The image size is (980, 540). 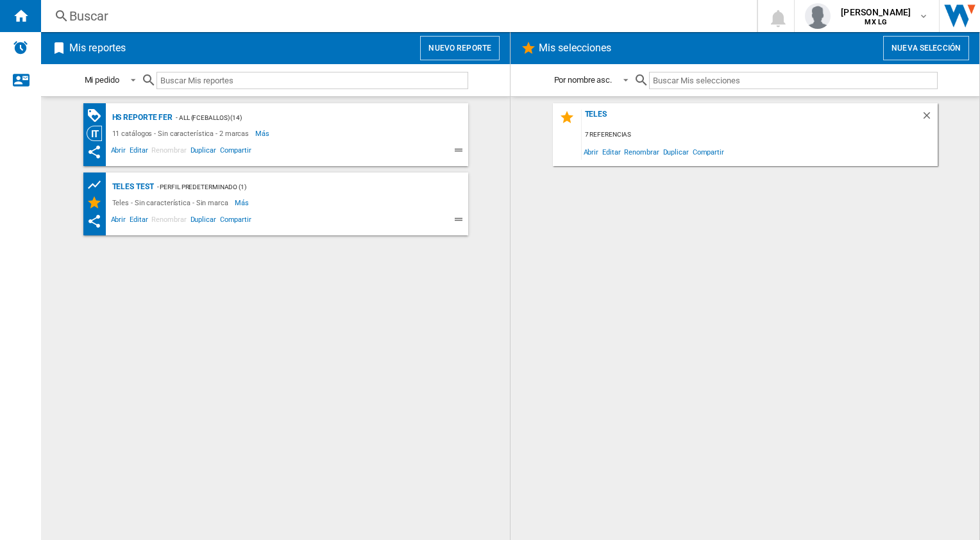 I want to click on input: Buscar Mis selecciones, so click(x=792, y=80).